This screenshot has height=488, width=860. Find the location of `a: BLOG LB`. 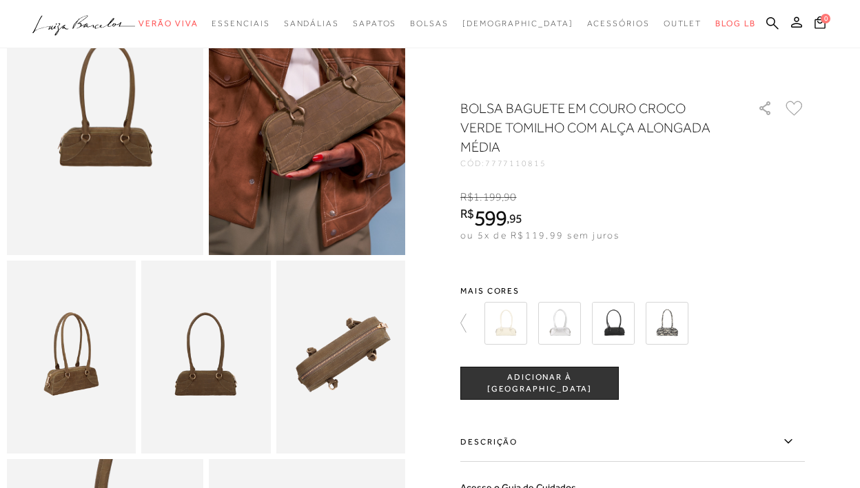

a: BLOG LB is located at coordinates (735, 23).